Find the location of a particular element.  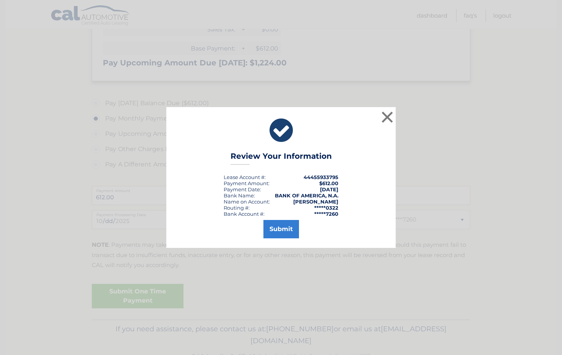

div: Lease Account #: is located at coordinates (245, 177).